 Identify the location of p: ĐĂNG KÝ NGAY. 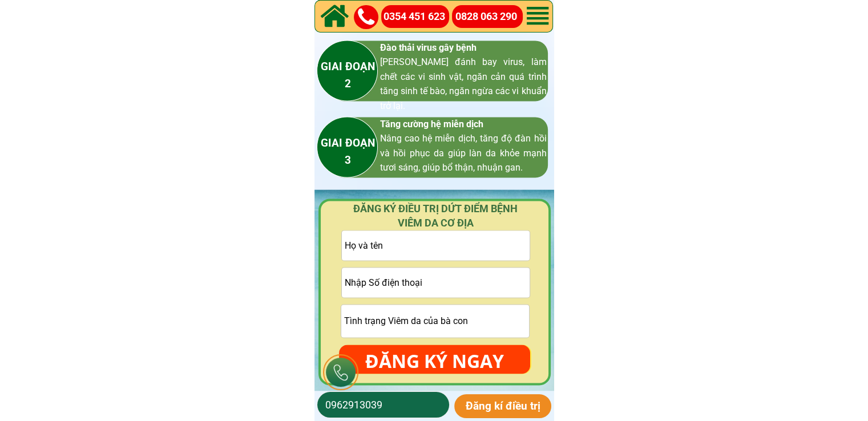
(435, 361).